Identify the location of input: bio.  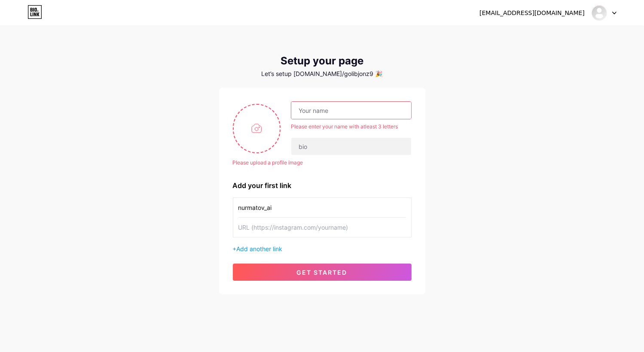
(351, 147).